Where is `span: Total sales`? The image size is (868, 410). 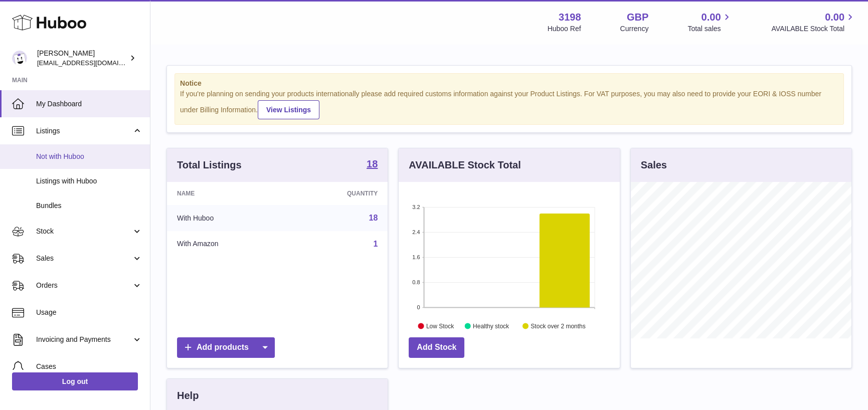
span: Total sales is located at coordinates (709, 29).